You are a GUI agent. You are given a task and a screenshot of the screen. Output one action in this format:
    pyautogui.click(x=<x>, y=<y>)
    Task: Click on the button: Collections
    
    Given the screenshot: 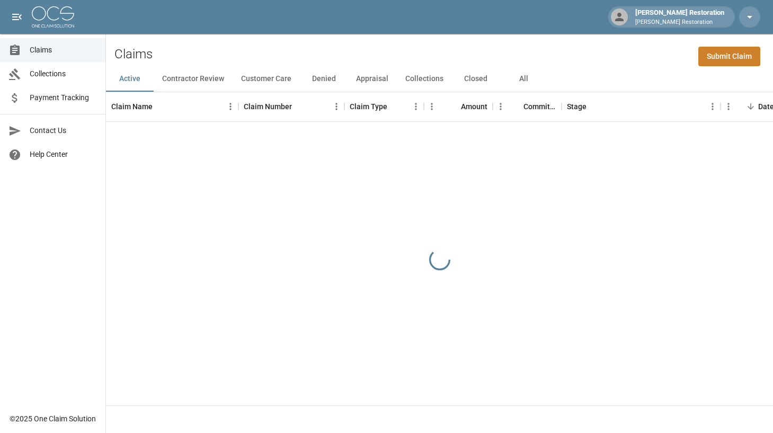 What is the action you would take?
    pyautogui.click(x=424, y=79)
    